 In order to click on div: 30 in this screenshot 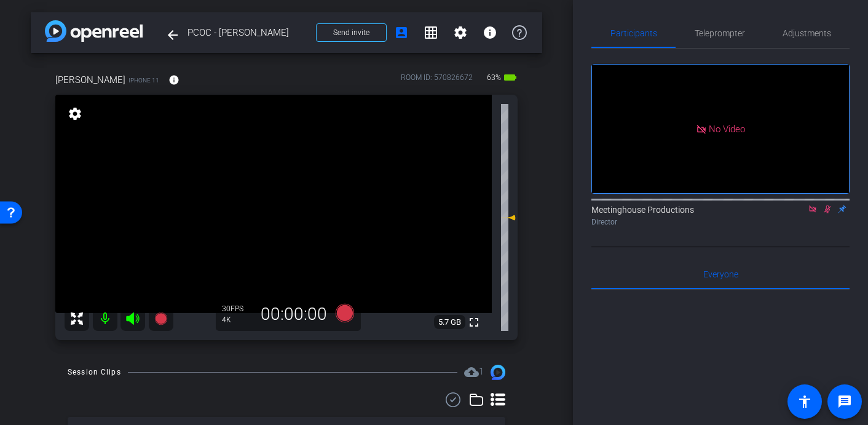, I will do `click(237, 309)`.